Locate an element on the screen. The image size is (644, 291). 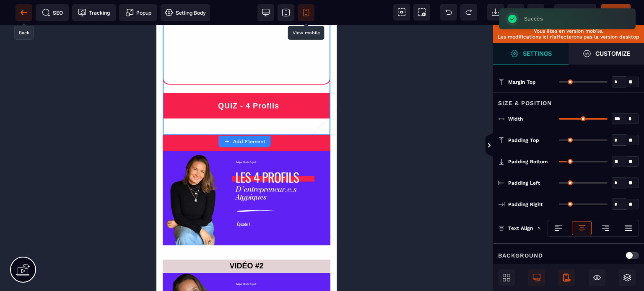
button: QUIZ - 4 Profils is located at coordinates (90, 80).